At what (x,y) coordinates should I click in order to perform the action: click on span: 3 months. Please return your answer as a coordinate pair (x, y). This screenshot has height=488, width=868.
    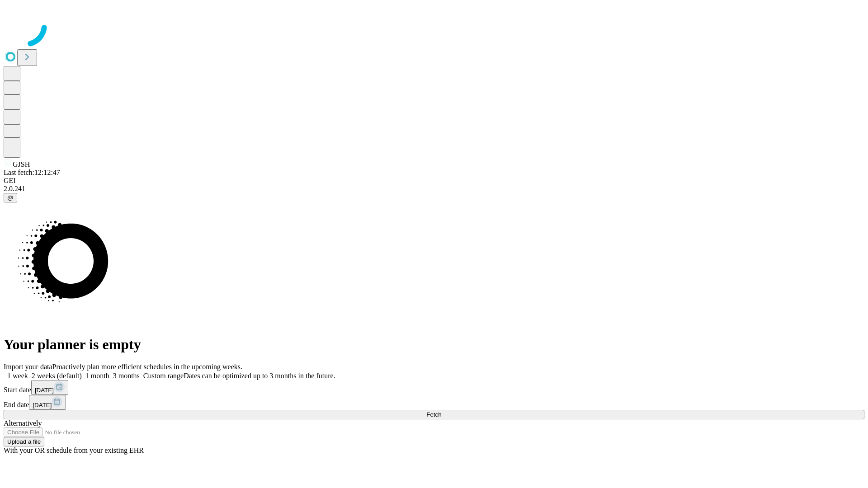
    Looking at the image, I should click on (127, 375).